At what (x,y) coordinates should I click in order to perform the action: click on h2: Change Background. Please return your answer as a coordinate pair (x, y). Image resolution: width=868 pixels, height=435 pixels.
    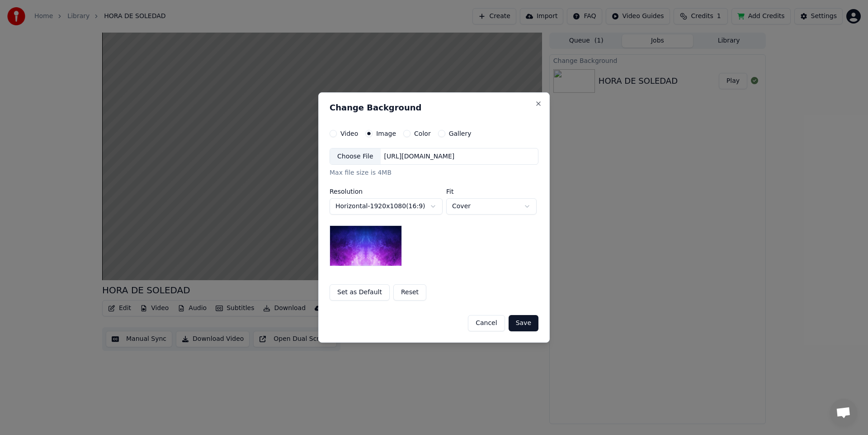
    Looking at the image, I should click on (434, 108).